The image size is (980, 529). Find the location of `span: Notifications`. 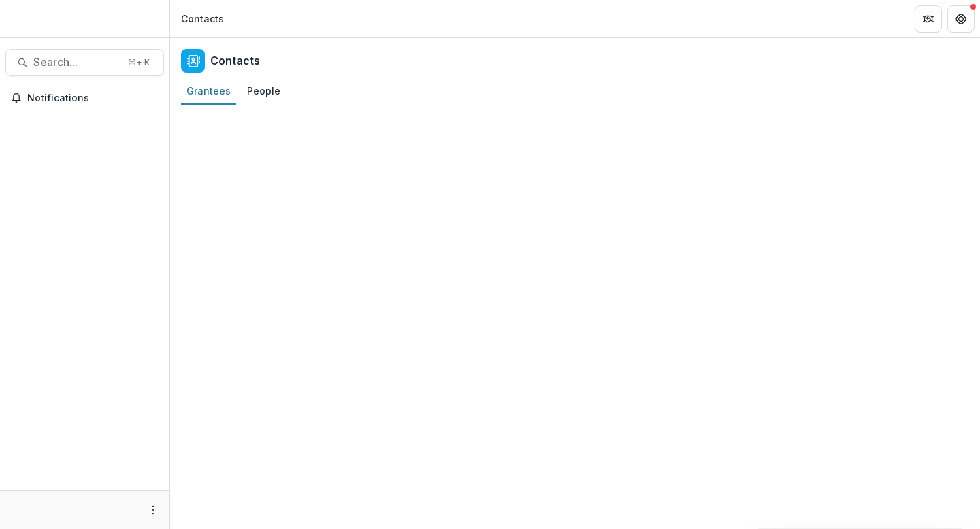

span: Notifications is located at coordinates (93, 97).